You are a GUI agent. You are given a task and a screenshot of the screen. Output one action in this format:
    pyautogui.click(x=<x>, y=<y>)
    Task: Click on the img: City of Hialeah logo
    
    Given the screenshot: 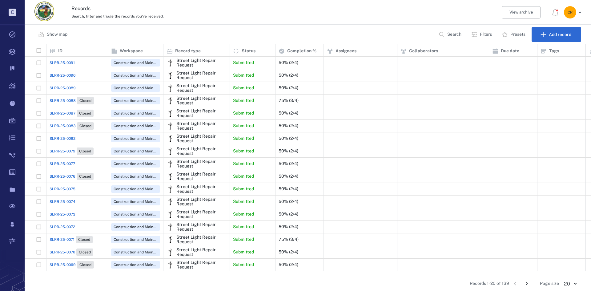 What is the action you would take?
    pyautogui.click(x=44, y=11)
    